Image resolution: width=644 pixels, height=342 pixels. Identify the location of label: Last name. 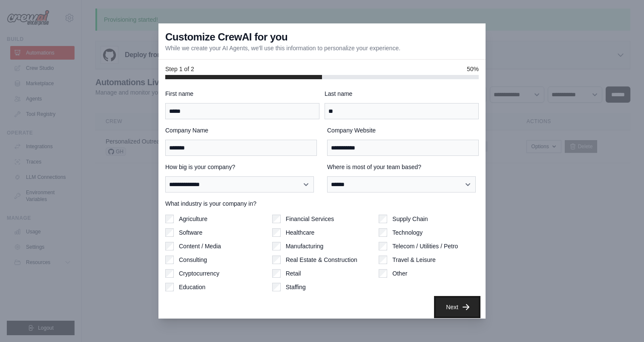
(402, 94).